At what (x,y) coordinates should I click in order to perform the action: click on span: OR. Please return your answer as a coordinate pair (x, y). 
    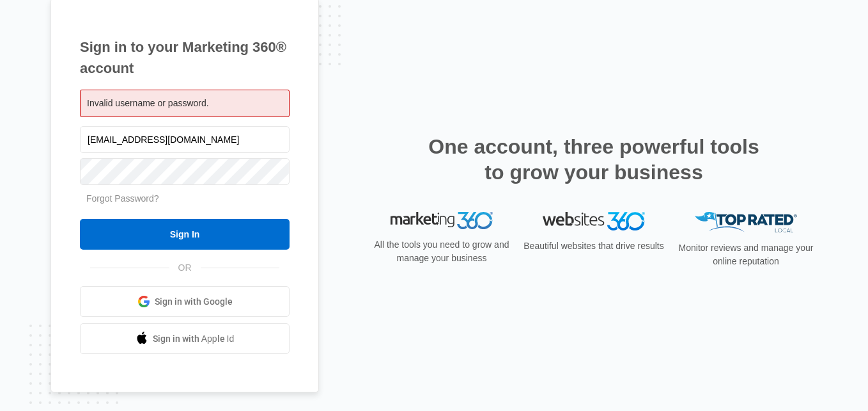
    Looking at the image, I should click on (185, 268).